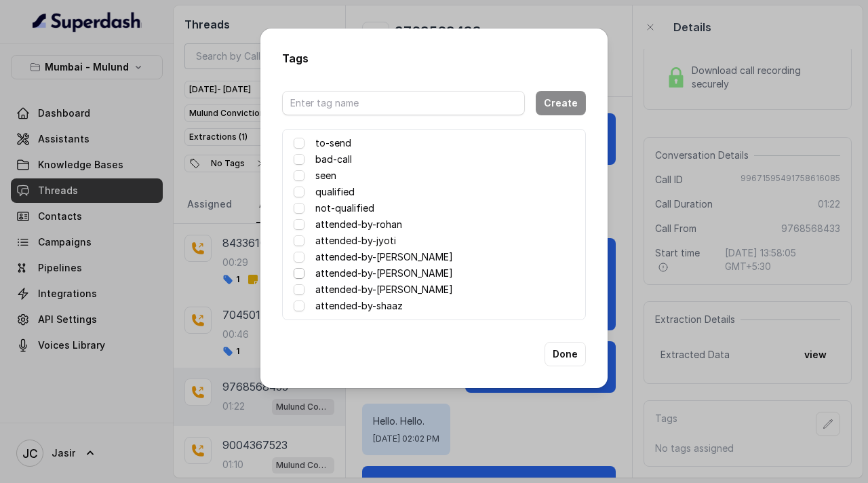 This screenshot has height=483, width=868. What do you see at coordinates (356, 241) in the screenshot?
I see `label: attended-by-jyoti` at bounding box center [356, 241].